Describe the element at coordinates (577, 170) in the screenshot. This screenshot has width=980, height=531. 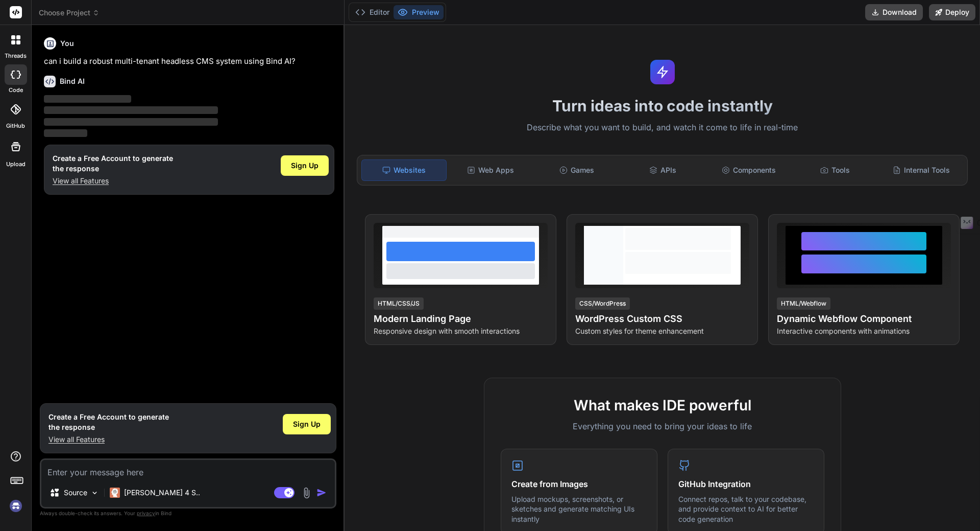
I see `div: Games` at that location.